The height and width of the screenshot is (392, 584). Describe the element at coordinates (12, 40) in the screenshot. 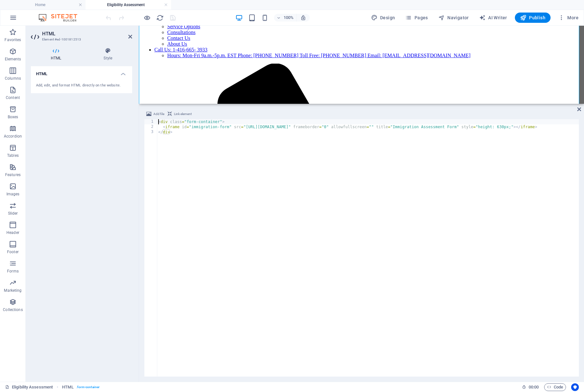

I see `p: Favorites` at that location.